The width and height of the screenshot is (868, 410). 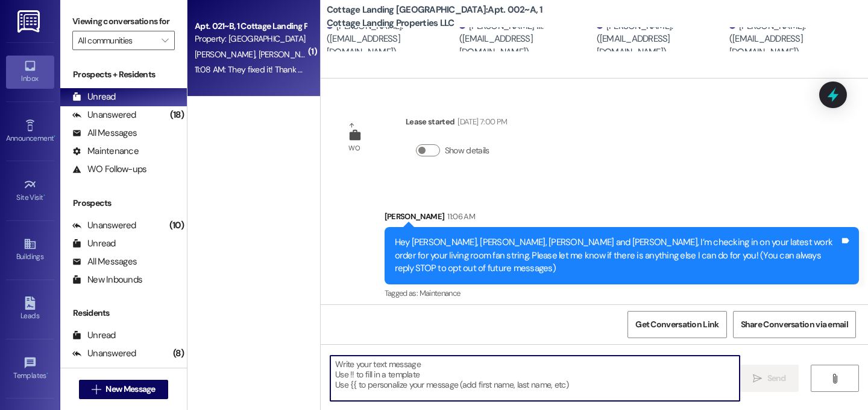 What do you see at coordinates (124, 21) in the screenshot?
I see `label: Viewing conversations for` at bounding box center [124, 21].